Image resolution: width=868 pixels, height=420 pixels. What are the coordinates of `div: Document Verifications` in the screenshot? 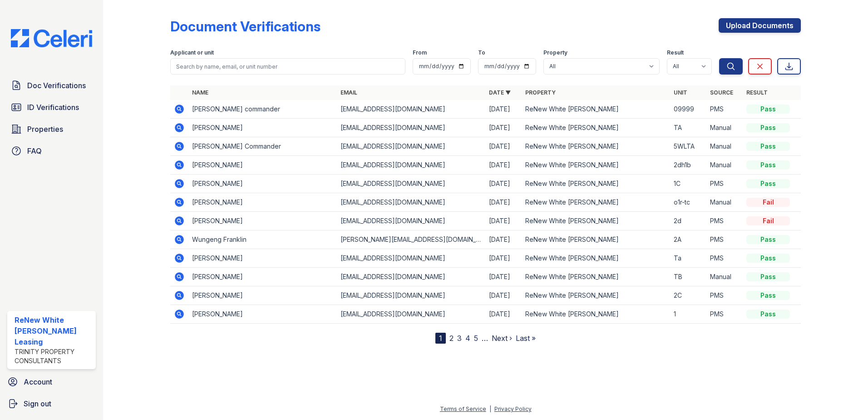 It's located at (245, 26).